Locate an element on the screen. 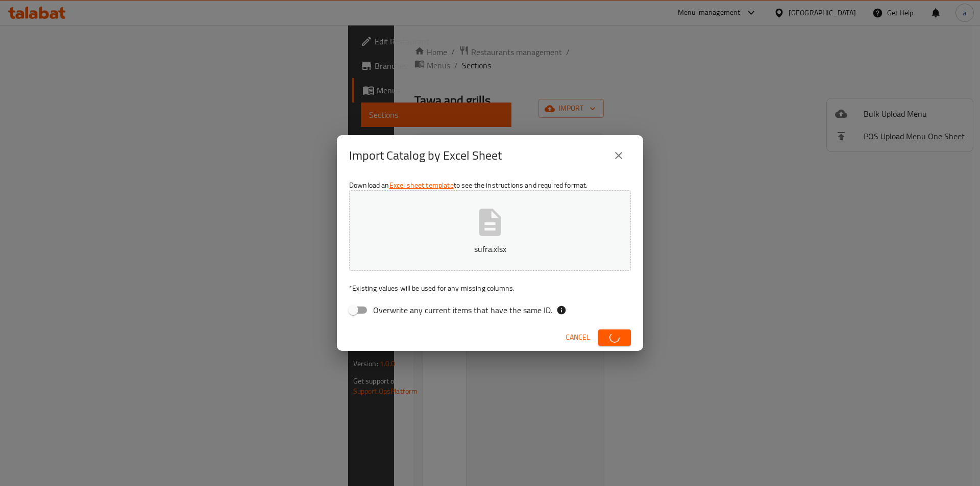 The image size is (980, 486). a: Excel sheet template is located at coordinates (422, 185).